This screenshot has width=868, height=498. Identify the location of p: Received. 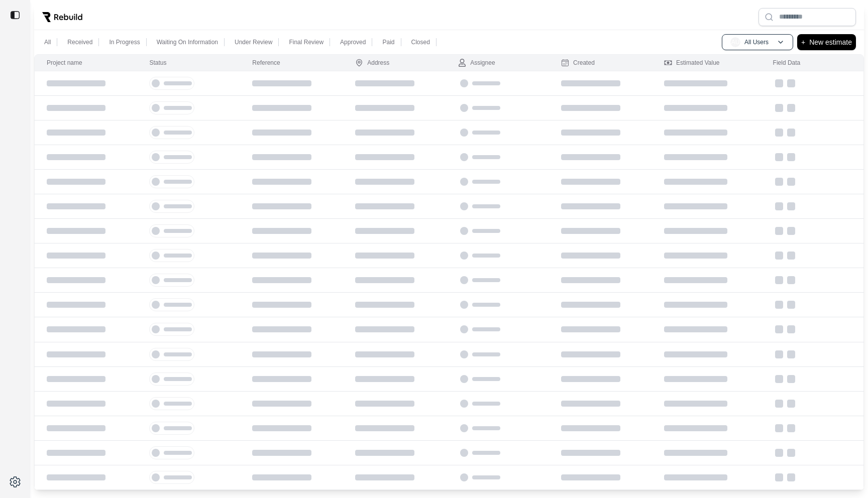
(80, 42).